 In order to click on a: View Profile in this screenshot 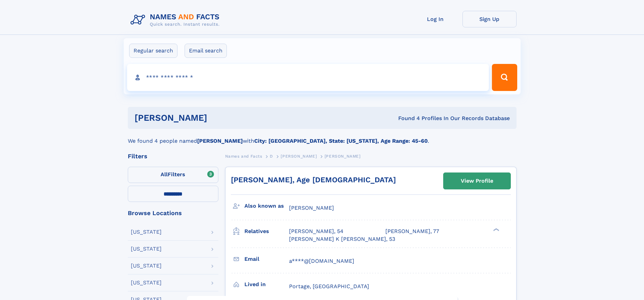, I will do `click(477, 181)`.